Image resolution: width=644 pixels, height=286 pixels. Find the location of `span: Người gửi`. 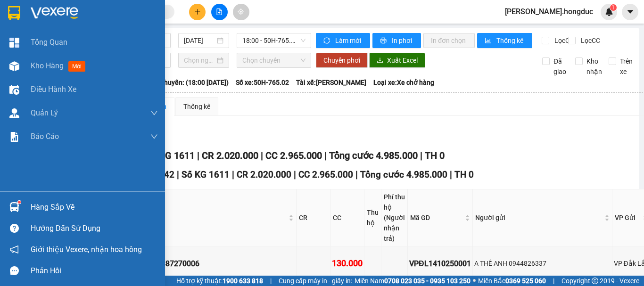

span: Người gửi is located at coordinates (538, 218).